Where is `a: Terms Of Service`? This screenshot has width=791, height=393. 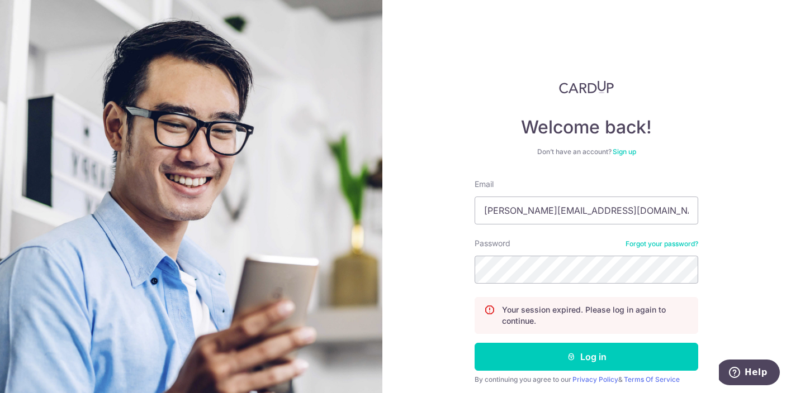
a: Terms Of Service is located at coordinates (652, 379).